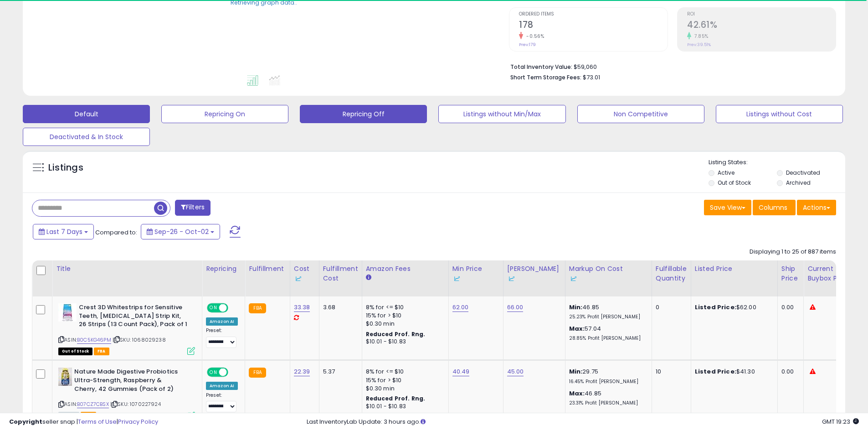 Image resolution: width=868 pixels, height=431 pixels. What do you see at coordinates (116, 232) in the screenshot?
I see `span: Compared to:` at bounding box center [116, 232].